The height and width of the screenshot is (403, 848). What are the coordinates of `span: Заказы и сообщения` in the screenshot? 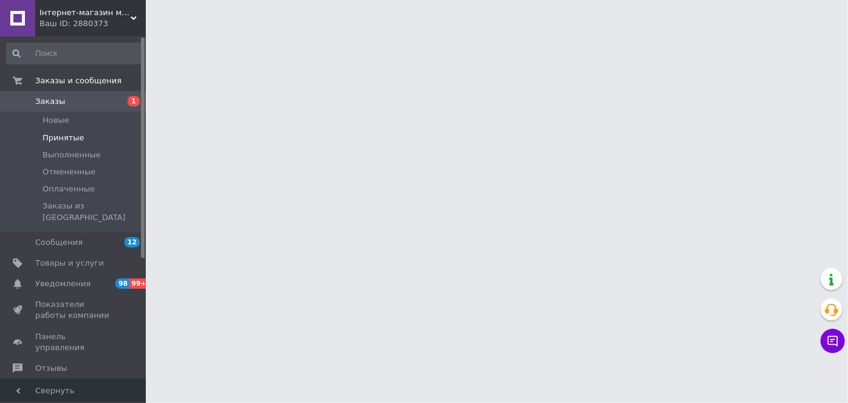 It's located at (78, 81).